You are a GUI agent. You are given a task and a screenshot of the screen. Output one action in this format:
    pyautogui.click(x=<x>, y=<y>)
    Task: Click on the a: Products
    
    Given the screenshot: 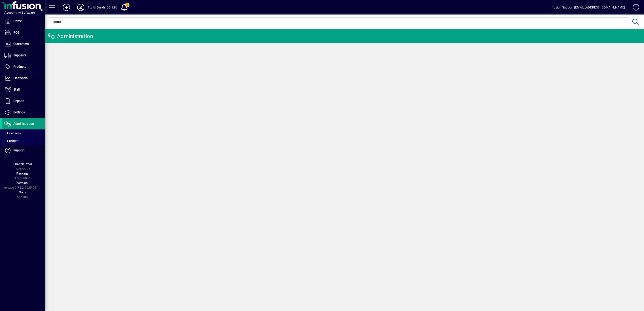 What is the action you would take?
    pyautogui.click(x=23, y=67)
    